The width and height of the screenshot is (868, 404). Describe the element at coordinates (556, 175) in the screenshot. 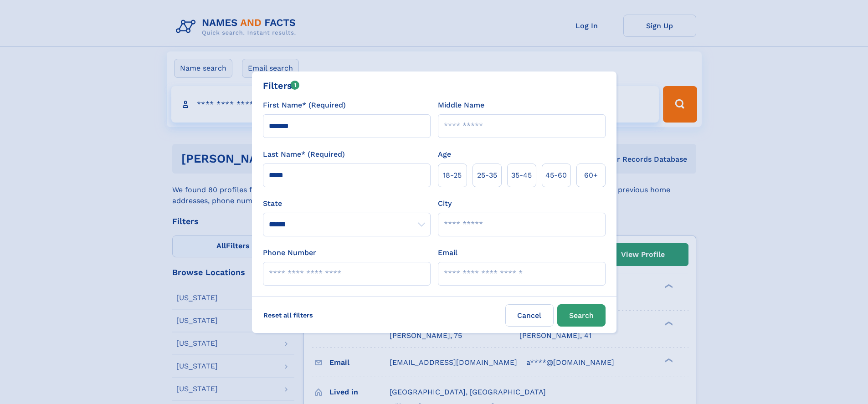

I see `span: 45‑60` at that location.